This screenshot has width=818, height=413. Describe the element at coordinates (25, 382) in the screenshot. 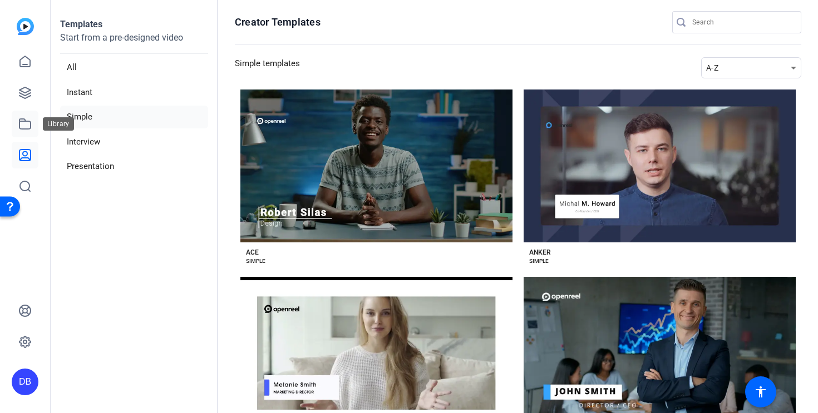

I see `div: DB` at that location.